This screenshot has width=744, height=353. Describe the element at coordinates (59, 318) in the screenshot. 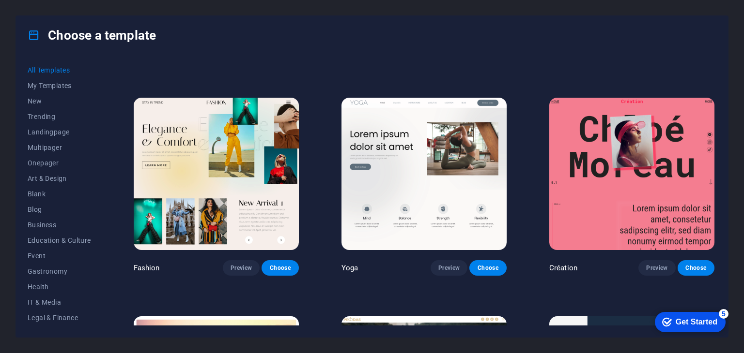

I see `button: Legal & Finance` at that location.